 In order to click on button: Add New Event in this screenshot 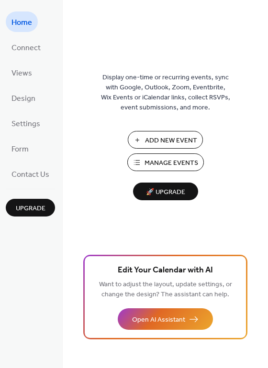, I will do `click(165, 140)`.